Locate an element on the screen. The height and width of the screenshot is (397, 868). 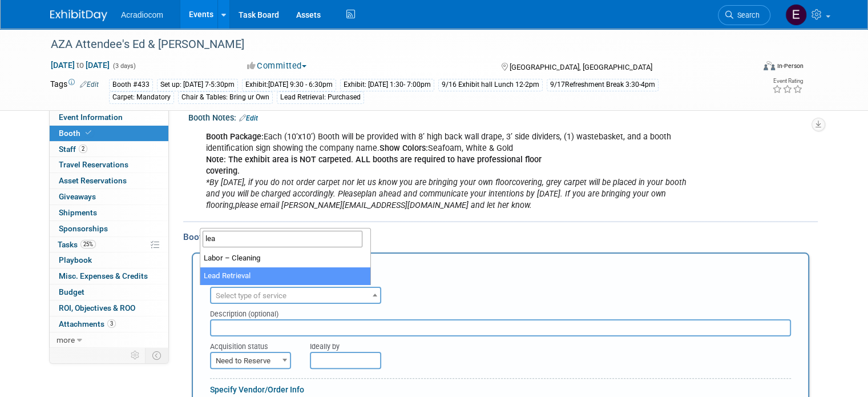
body: Rich Text Area. Press ALT-0 for help. is located at coordinates (286, 9).